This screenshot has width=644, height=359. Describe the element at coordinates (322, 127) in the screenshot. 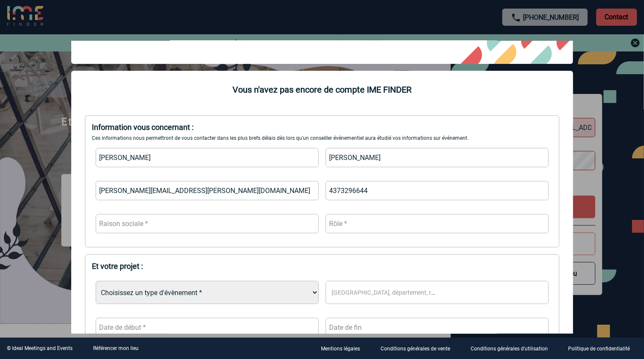

I see `div: Information vous concernant :` at that location.